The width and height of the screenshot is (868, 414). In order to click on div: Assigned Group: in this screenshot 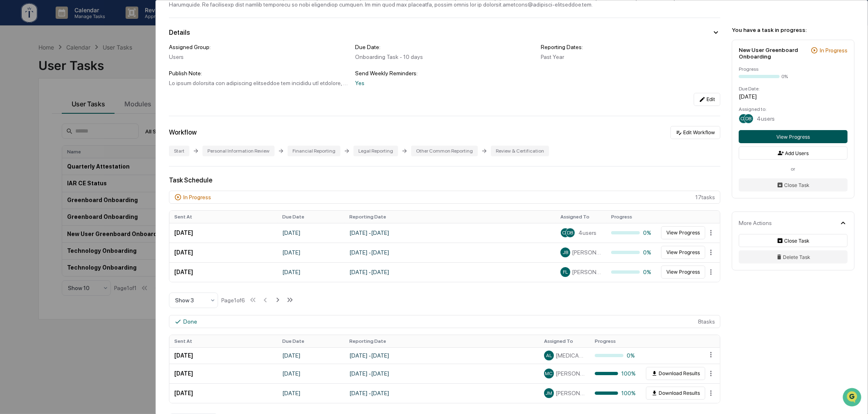, I will do `click(258, 47)`.